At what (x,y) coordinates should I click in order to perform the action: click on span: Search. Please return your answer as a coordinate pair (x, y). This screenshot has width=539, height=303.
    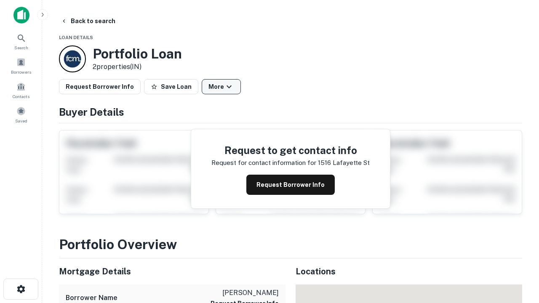
    Looking at the image, I should click on (21, 48).